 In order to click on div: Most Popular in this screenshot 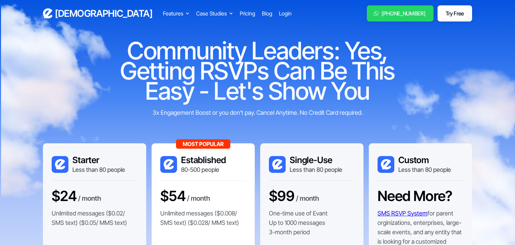, I will do `click(203, 144)`.